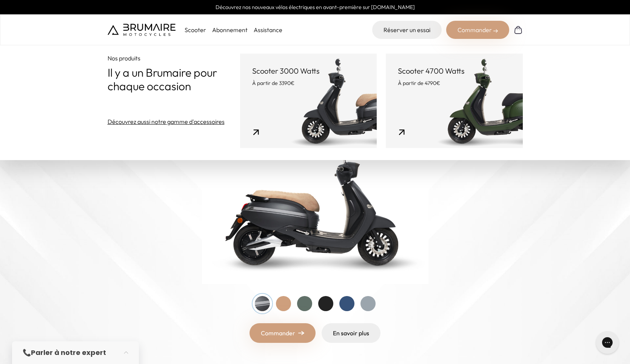  Describe the element at coordinates (454, 71) in the screenshot. I see `p: Scooter 4700 Watts` at that location.